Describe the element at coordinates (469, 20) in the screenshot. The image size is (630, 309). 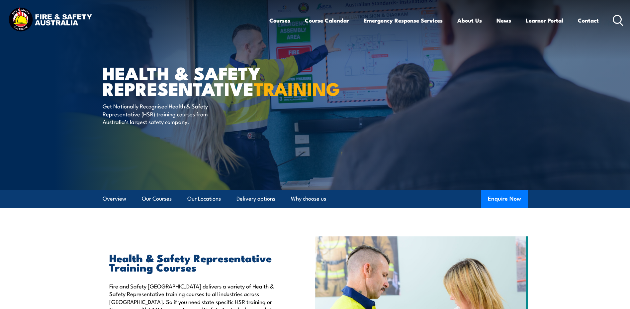
I see `a: About Us` at that location.